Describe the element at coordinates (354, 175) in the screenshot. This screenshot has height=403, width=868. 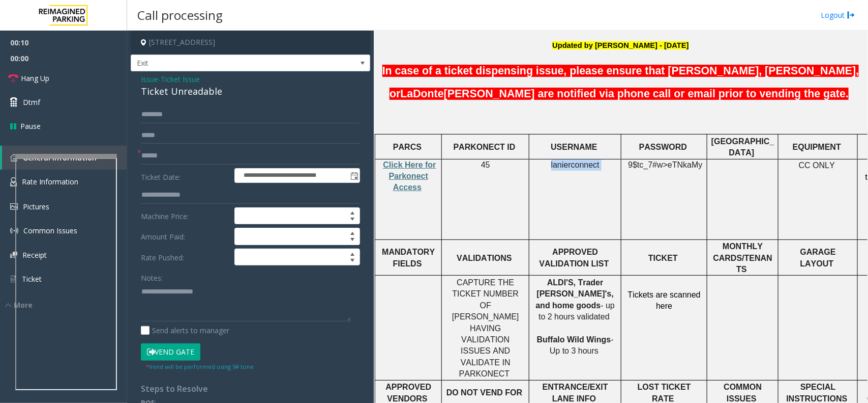
I see `span: Toggle popup` at that location.